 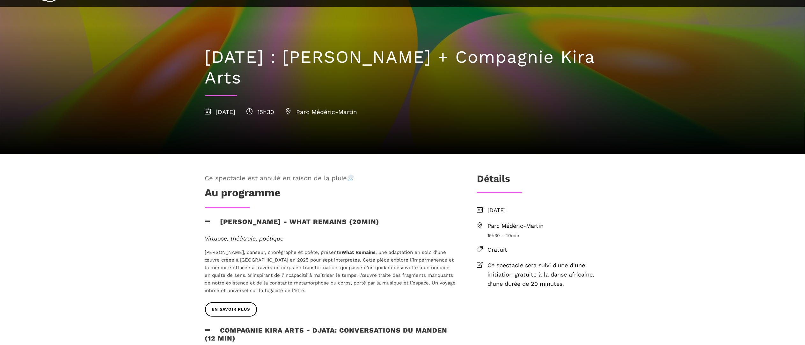 What do you see at coordinates (330, 335) in the screenshot?
I see `h3: Compagnie Kira Arts - Djata: Conversations du Manden (12 min)` at bounding box center [330, 335].